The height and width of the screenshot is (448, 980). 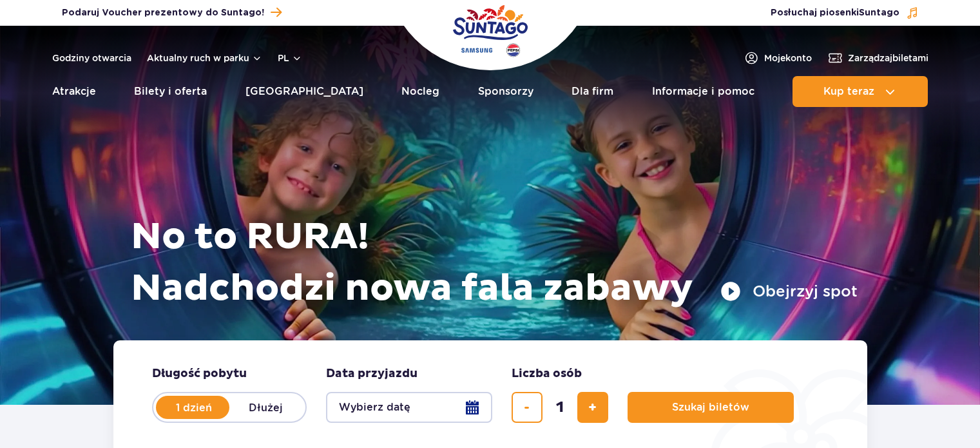 What do you see at coordinates (560, 407) in the screenshot?
I see `input: liczba biletów` at bounding box center [560, 407].